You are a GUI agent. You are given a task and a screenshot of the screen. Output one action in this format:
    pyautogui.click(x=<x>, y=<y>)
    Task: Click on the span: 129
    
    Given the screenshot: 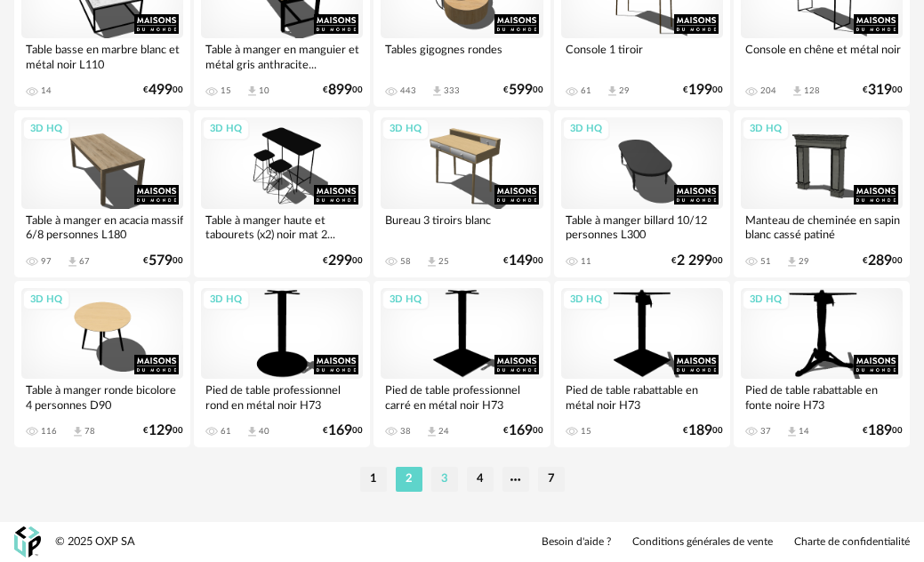 What is the action you would take?
    pyautogui.click(x=160, y=430)
    